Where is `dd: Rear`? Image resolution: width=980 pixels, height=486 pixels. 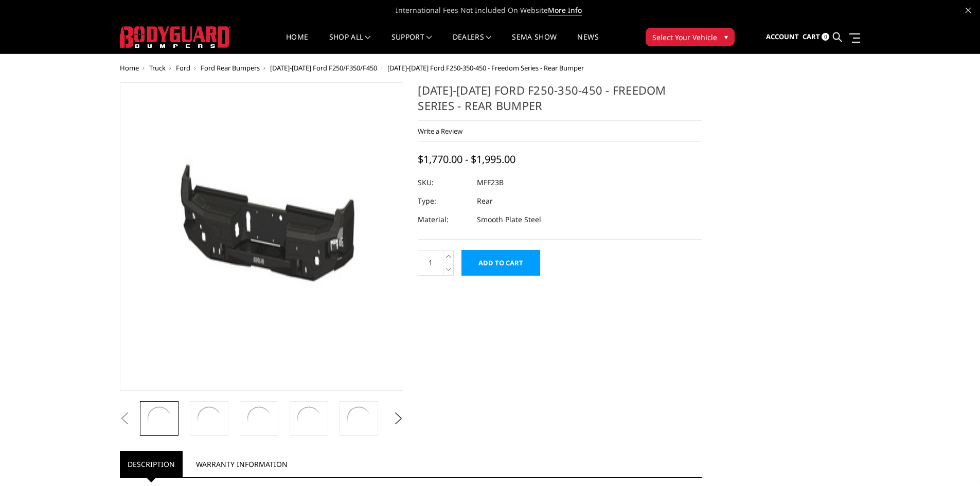
dd: Rear is located at coordinates (485, 201).